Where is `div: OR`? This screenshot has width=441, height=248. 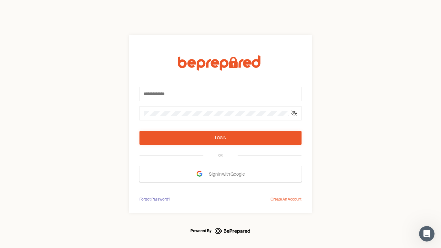 div: OR is located at coordinates (221, 156).